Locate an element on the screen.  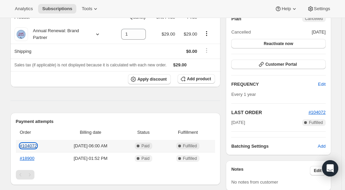
button: Help is located at coordinates (286, 9).